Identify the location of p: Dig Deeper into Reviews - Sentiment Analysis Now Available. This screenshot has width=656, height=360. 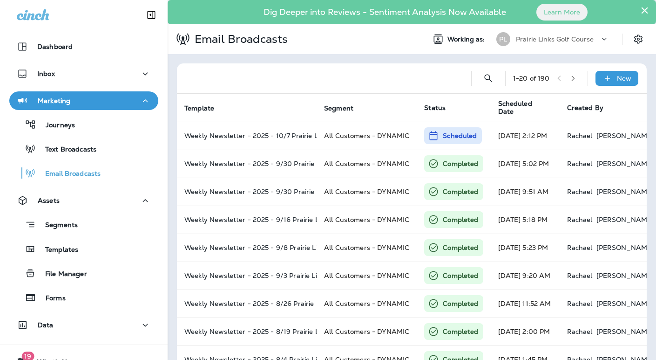
(385, 12).